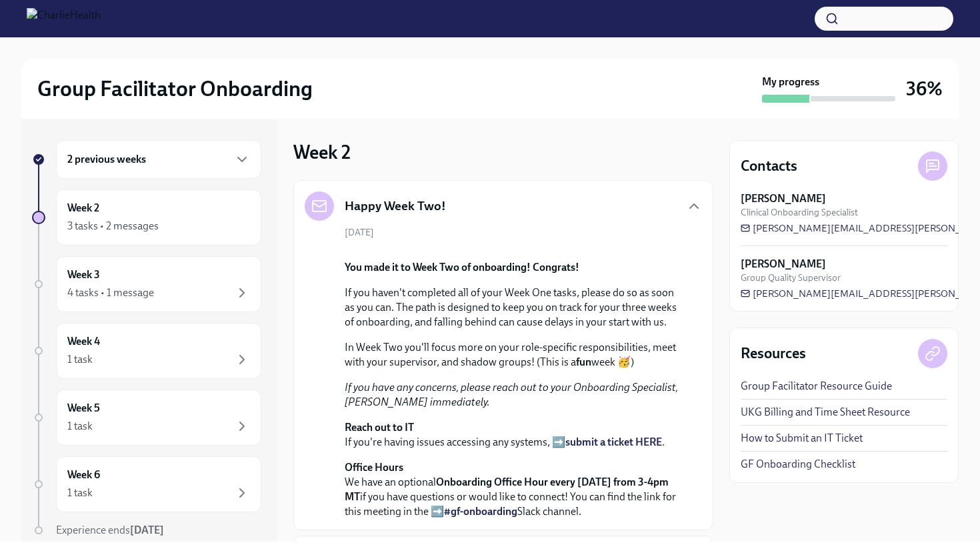  I want to click on h2: Group Facilitator Onboarding, so click(175, 89).